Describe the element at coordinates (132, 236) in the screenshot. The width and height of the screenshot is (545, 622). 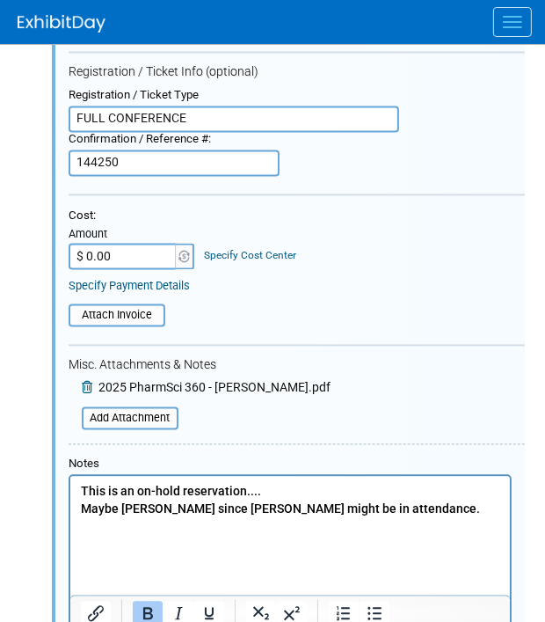
I see `div: Amount` at that location.